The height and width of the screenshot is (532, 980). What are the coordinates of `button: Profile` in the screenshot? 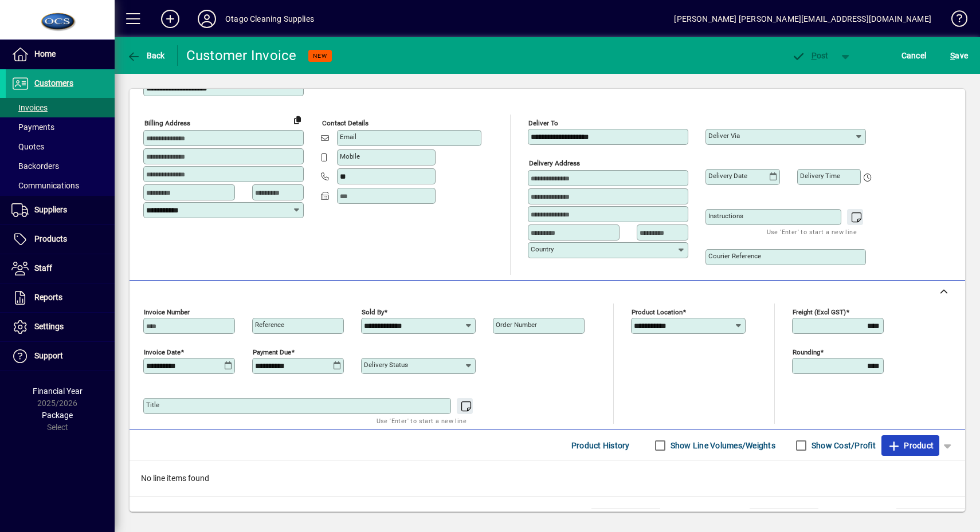 It's located at (207, 19).